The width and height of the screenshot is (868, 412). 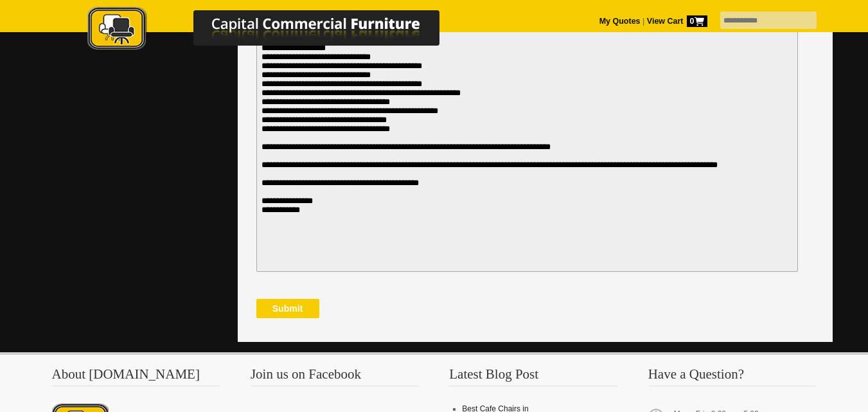 I want to click on a: View Cart0, so click(x=675, y=21).